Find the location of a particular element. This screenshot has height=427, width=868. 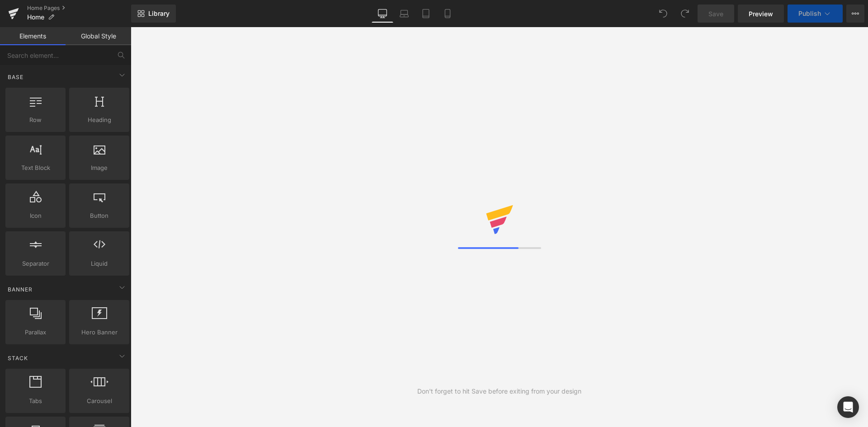

span: Tabs is located at coordinates (36, 401).